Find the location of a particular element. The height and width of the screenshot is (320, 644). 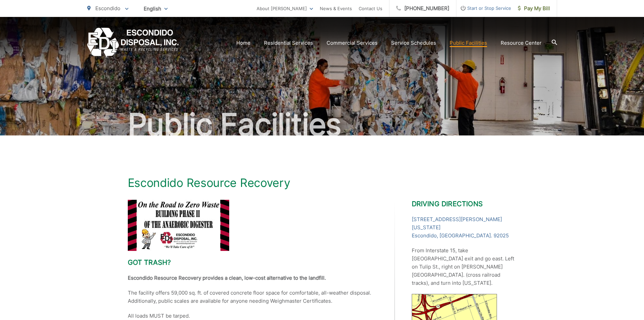

a: News & Events is located at coordinates (336, 9).